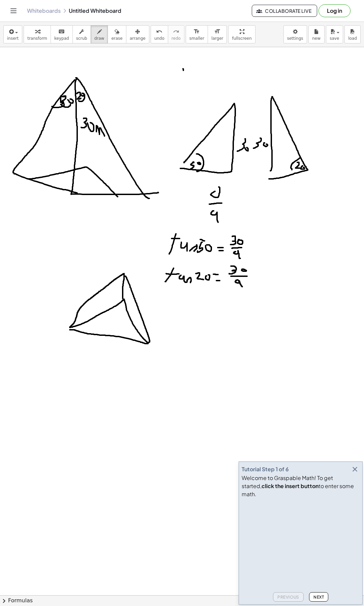  What do you see at coordinates (116, 38) in the screenshot?
I see `span: erase` at bounding box center [116, 38].